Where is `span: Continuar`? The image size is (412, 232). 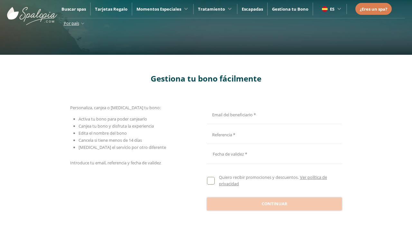 span: Continuar is located at coordinates (275, 204).